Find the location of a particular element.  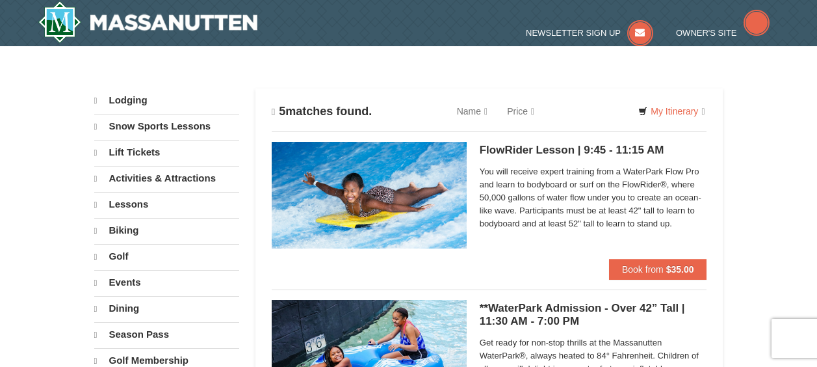

a: Lodging is located at coordinates (166, 100).